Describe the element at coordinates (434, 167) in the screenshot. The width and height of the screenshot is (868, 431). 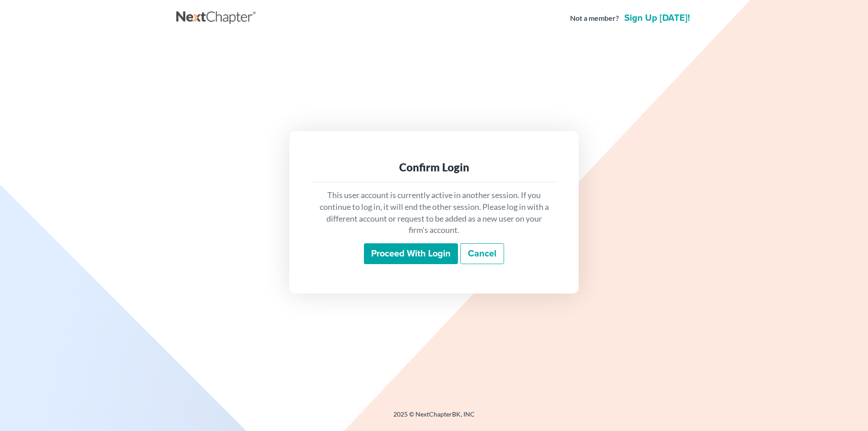
I see `div: Confirm Login` at that location.